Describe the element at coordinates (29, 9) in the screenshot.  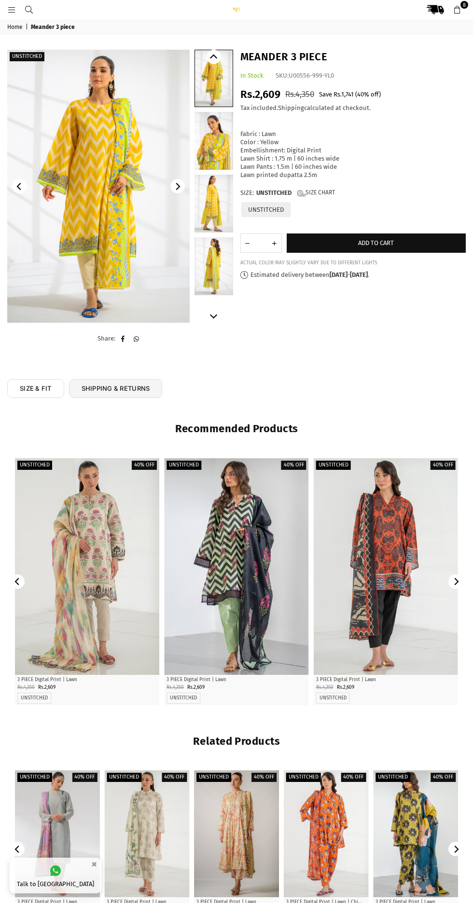
I see `a: Search` at that location.